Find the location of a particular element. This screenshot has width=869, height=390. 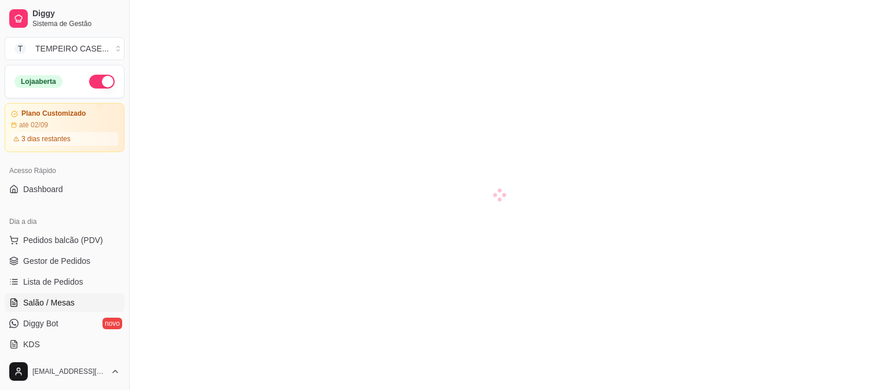

a: DiggySistema de Gestão is located at coordinates (64, 19).